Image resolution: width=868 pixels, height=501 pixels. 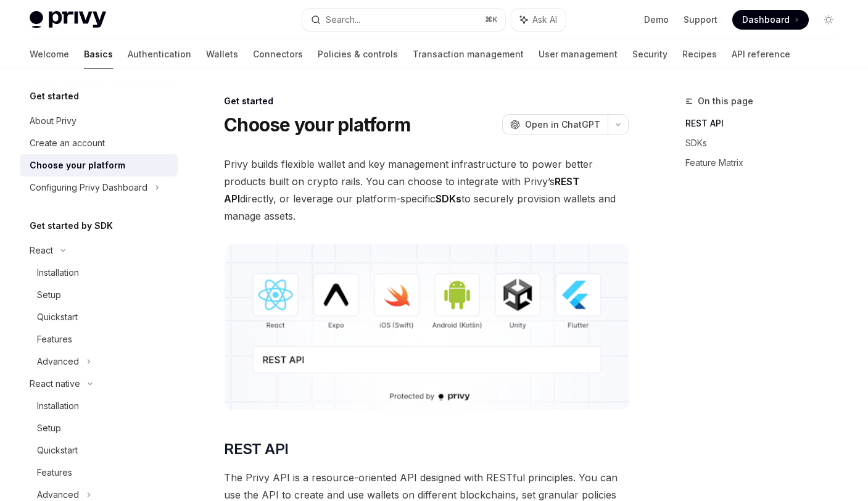 What do you see at coordinates (256, 449) in the screenshot?
I see `span: REST API` at bounding box center [256, 449].